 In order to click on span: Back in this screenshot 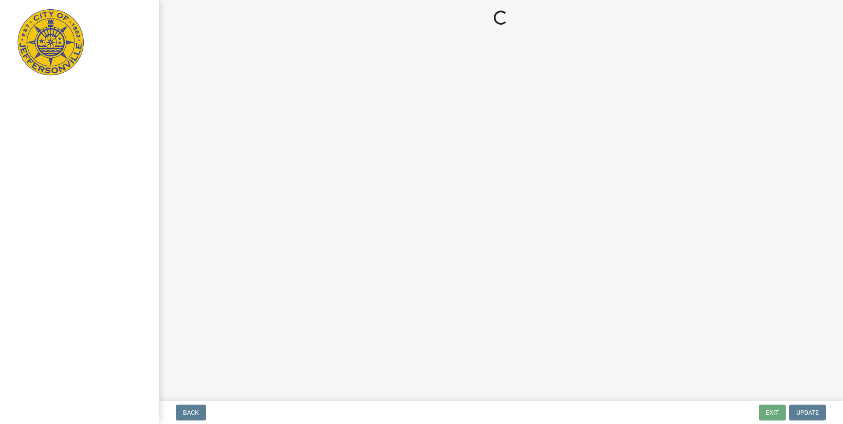, I will do `click(191, 413)`.